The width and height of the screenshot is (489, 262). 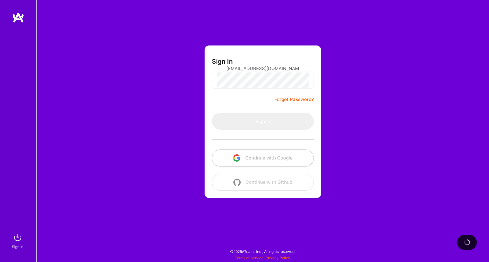 What do you see at coordinates (18, 238) in the screenshot?
I see `img: sign in` at bounding box center [18, 238].